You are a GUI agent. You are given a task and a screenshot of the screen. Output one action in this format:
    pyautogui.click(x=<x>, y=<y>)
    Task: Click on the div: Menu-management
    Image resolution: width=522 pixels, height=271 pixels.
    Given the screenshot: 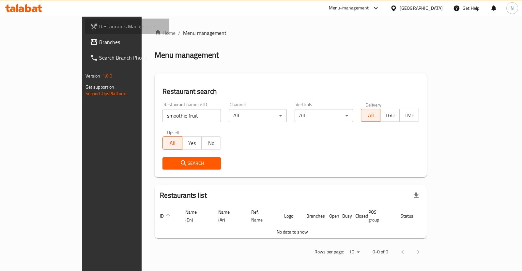 What is the action you would take?
    pyautogui.click(x=349, y=8)
    